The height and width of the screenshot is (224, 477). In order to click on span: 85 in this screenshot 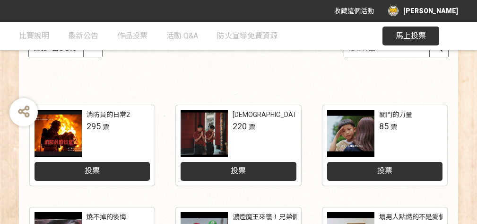, I will do `click(384, 126)`.